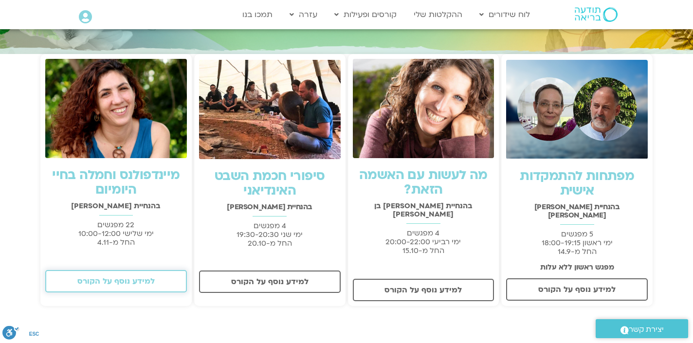 Image resolution: width=693 pixels, height=343 pixels. I want to click on p: 4 מפגשים ימי רביעי 20:00-22:00 החל מ-15.10, so click(423, 242).